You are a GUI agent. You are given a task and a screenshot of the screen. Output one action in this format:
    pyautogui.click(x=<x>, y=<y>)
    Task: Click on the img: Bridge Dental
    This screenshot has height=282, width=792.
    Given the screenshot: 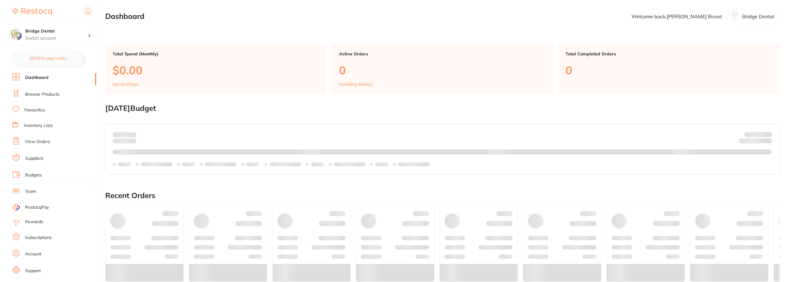 What is the action you would take?
    pyautogui.click(x=16, y=35)
    